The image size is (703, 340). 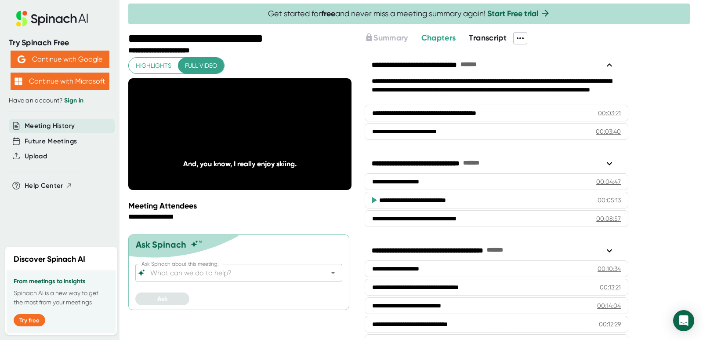 What do you see at coordinates (60, 59) in the screenshot?
I see `button: Continue with Google` at bounding box center [60, 59].